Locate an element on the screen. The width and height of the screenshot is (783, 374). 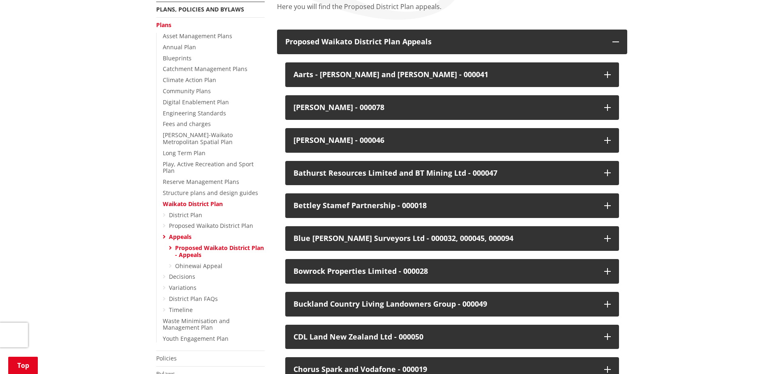
a: Top is located at coordinates (23, 366).